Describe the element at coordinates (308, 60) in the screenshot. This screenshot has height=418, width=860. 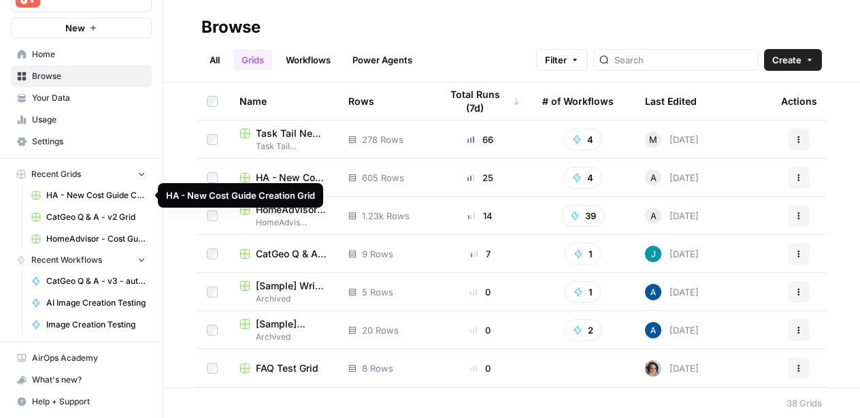
I see `a: Workflows` at that location.